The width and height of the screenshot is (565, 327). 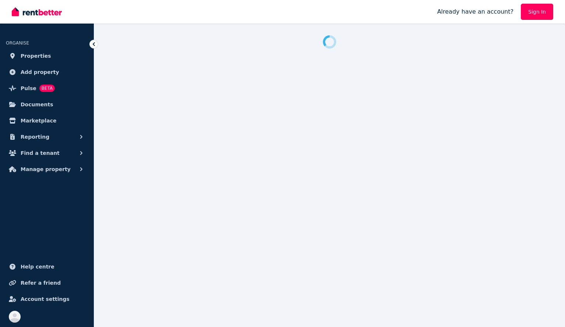 I want to click on span: Marketplace, so click(x=38, y=121).